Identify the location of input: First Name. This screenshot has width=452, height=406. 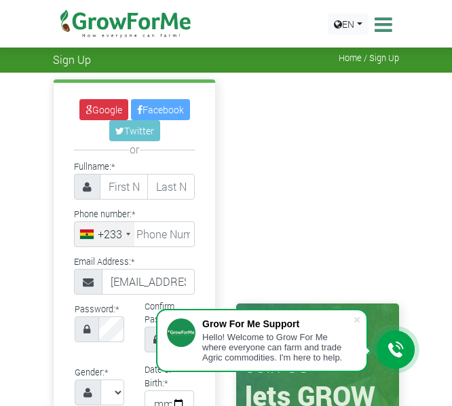
(124, 187).